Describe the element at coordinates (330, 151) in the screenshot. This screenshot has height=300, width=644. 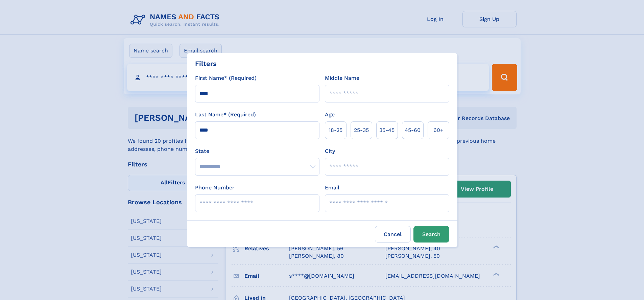
I see `label: City` at that location.